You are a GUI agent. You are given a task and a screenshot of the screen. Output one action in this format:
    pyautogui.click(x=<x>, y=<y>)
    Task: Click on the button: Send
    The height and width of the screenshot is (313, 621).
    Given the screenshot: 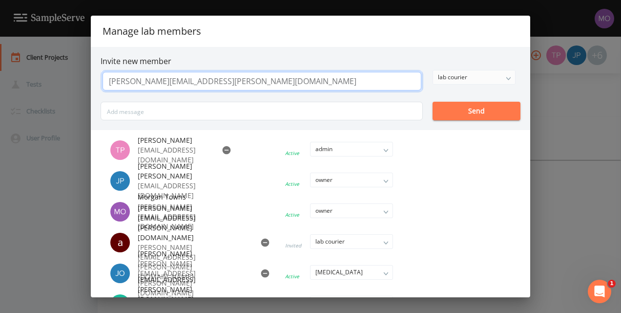 What is the action you would take?
    pyautogui.click(x=477, y=111)
    